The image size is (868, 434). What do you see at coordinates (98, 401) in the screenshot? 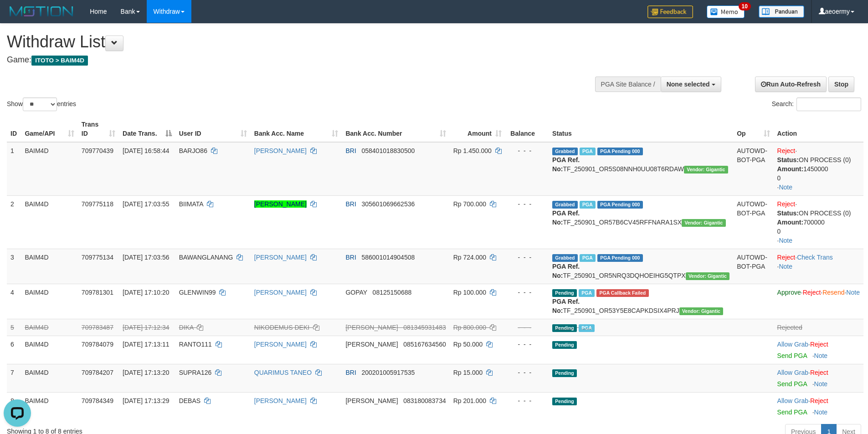
I see `span: 709784349` at bounding box center [98, 401].